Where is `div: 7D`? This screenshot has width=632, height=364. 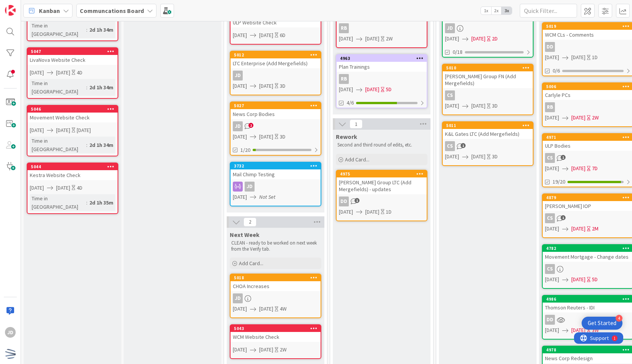 div: 7D is located at coordinates (595, 169).